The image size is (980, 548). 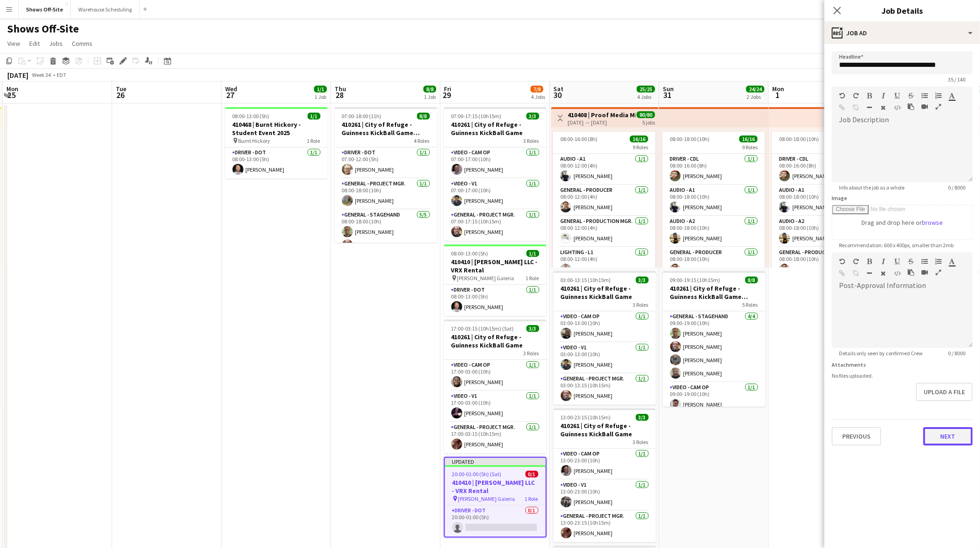 What do you see at coordinates (645, 89) in the screenshot?
I see `span: 25/25` at bounding box center [645, 89].